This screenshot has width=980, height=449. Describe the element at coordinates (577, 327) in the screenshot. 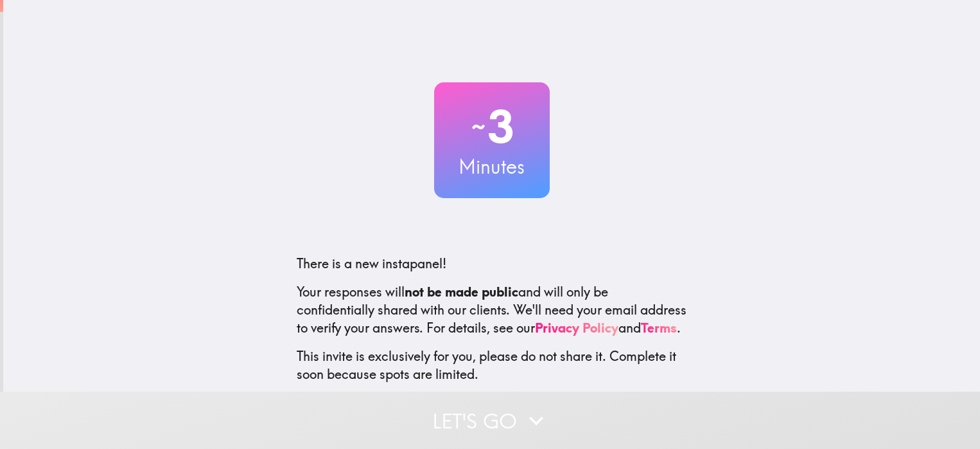

I see `a: Privacy Policy` at that location.